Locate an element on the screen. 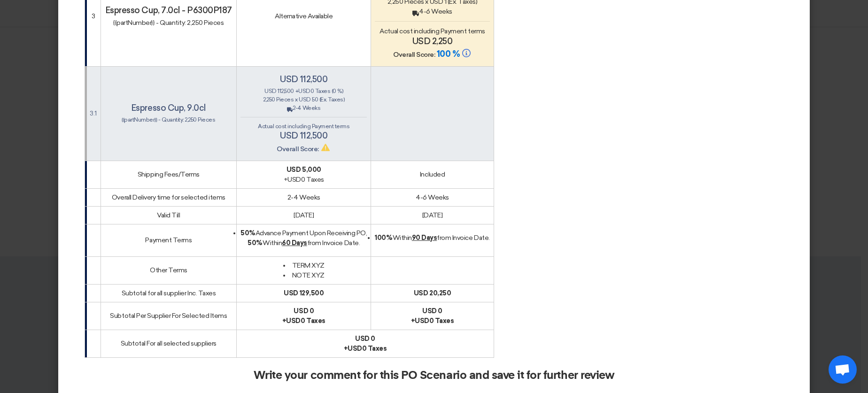  h2: Write your comment for this PO Scenario and save it for further review is located at coordinates (434, 376).